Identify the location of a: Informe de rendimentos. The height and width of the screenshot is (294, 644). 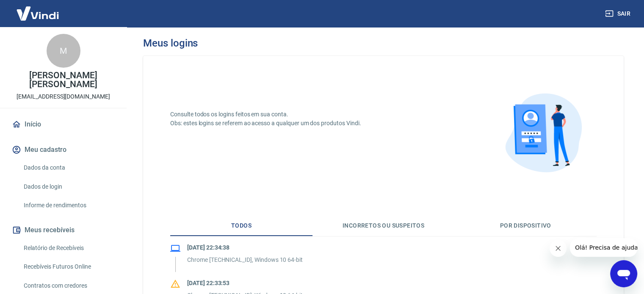
(68, 205).